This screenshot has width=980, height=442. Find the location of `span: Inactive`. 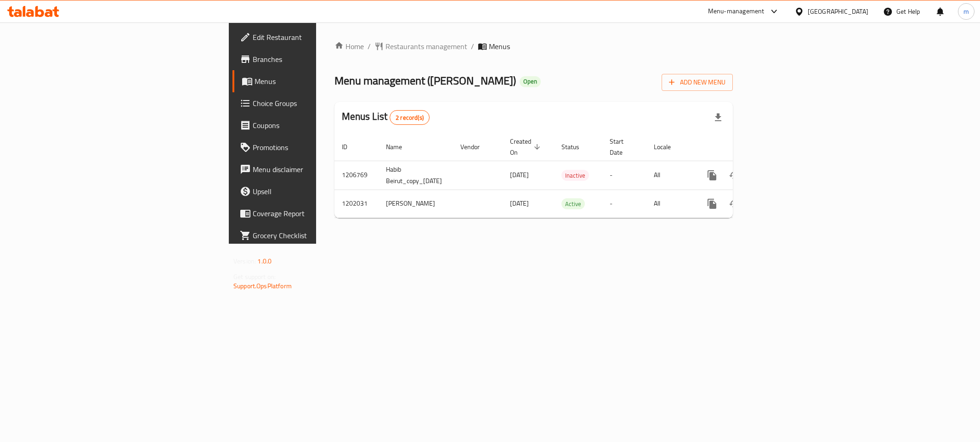

span: Inactive is located at coordinates (575, 176).